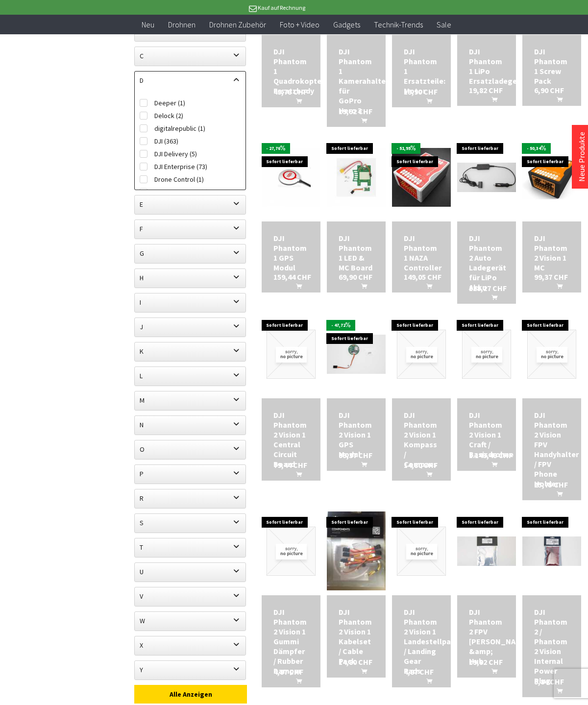 The width and height of the screenshot is (588, 705). I want to click on a: DJI Phantom 2 Vision 1 Kompass / Compass 14,80 CHF In den Warenkorb, so click(421, 439).